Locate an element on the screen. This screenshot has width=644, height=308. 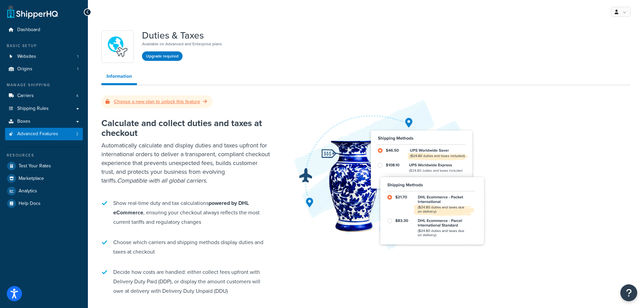
a: Shipping Rules is located at coordinates (44, 108).